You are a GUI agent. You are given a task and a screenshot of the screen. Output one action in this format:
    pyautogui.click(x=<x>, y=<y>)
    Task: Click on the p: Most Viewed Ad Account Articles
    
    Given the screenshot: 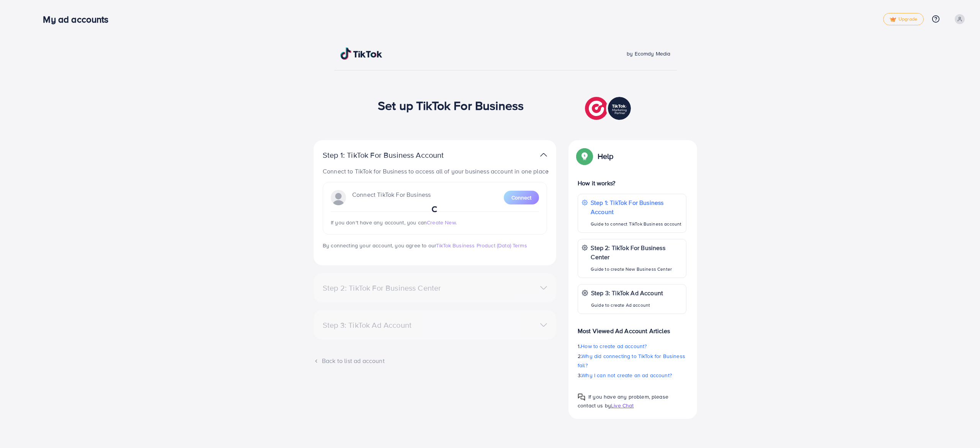 What is the action you would take?
    pyautogui.click(x=632, y=327)
    